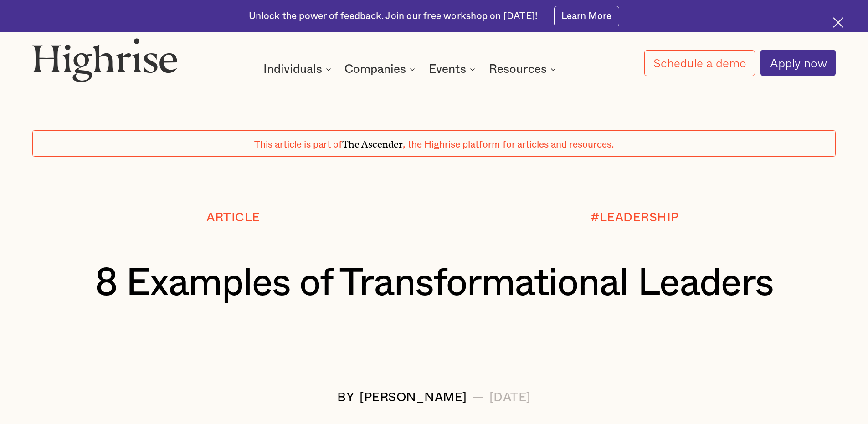  What do you see at coordinates (508, 144) in the screenshot?
I see `span: , the Highrise platform for articles and resources.` at bounding box center [508, 144].